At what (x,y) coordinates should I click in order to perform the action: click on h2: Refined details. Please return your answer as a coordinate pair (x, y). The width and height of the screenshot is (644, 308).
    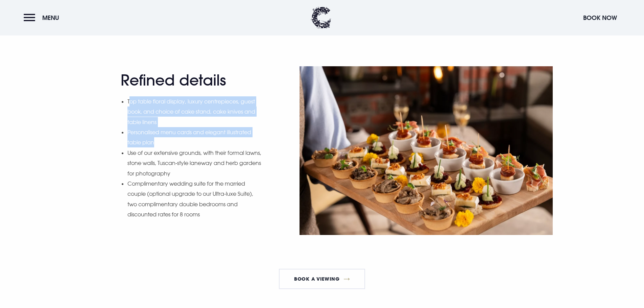
    Looking at the image, I should click on (187, 80).